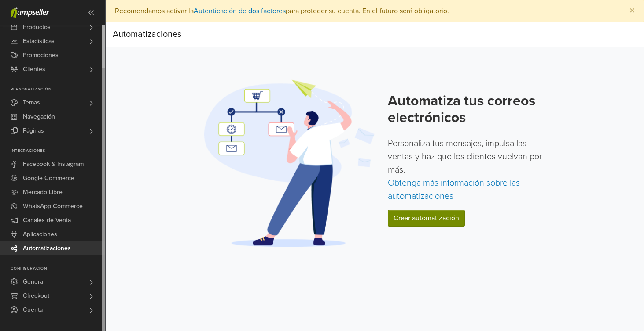  Describe the element at coordinates (33, 310) in the screenshot. I see `span: Cuenta` at that location.